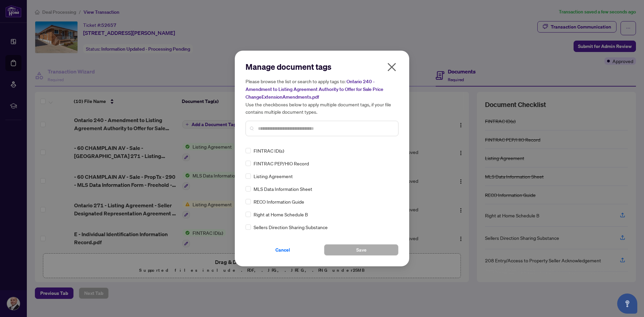 This screenshot has height=317, width=644. Describe the element at coordinates (281, 163) in the screenshot. I see `span: FINTRAC PEP/HIO Record` at that location.